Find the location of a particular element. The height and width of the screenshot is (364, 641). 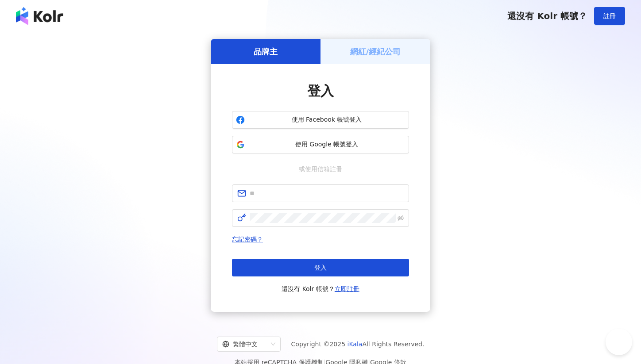

button: 註冊 is located at coordinates (610, 16).